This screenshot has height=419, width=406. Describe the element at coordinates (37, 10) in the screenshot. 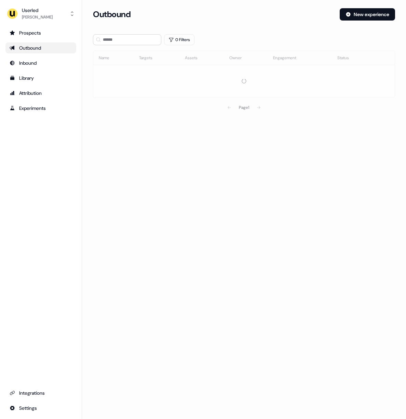

I see `div: Userled` at that location.